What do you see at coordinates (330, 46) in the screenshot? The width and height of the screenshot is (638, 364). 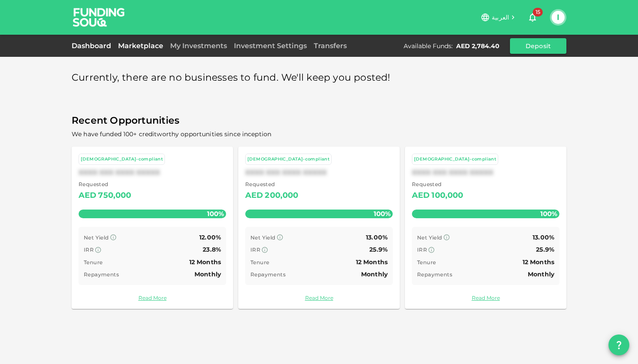 I see `a: Transfers` at bounding box center [330, 46].